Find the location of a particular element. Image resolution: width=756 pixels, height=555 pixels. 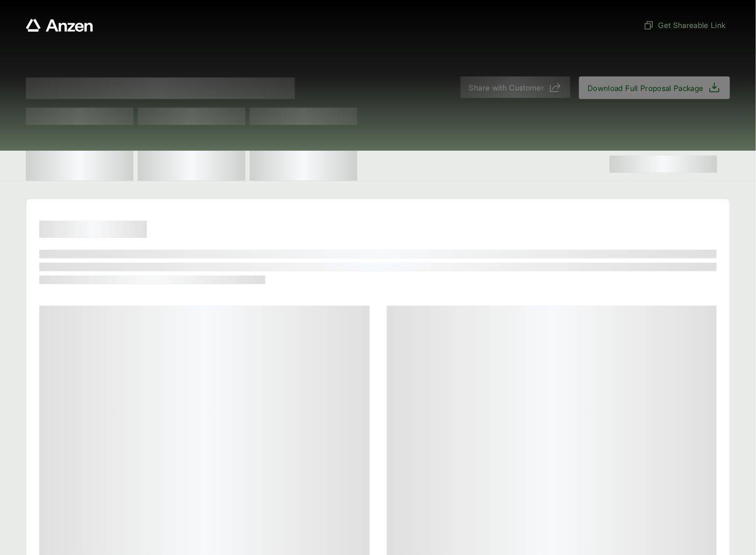

button: Get Shareable Link is located at coordinates (684, 25).